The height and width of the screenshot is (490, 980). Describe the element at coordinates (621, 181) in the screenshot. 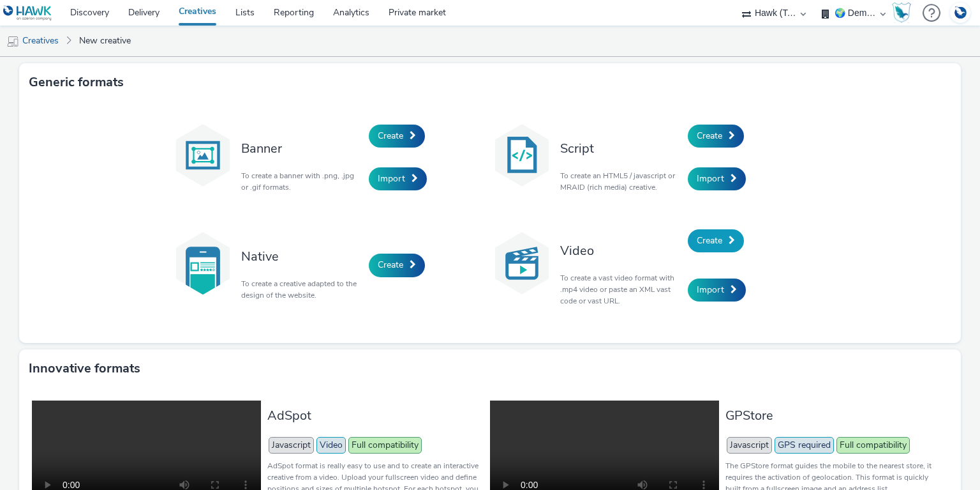

I see `p: To create an HTML5 / javascript or MRAID (rich media) creative.` at that location.